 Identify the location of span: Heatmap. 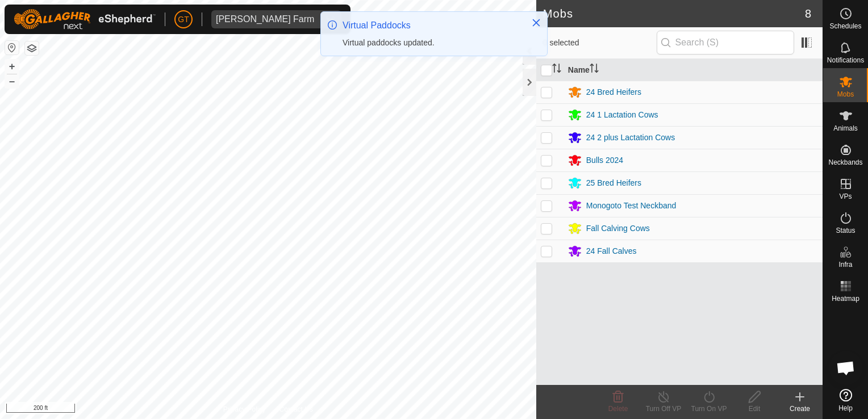
(845, 298).